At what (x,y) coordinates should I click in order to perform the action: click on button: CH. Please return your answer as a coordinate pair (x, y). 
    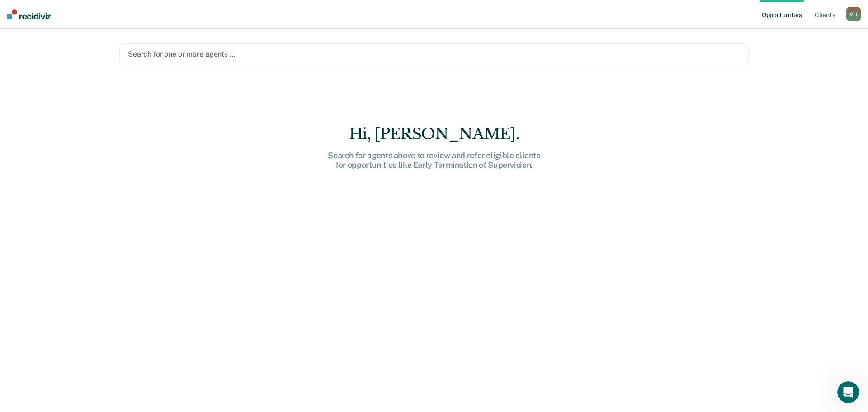
    Looking at the image, I should click on (853, 14).